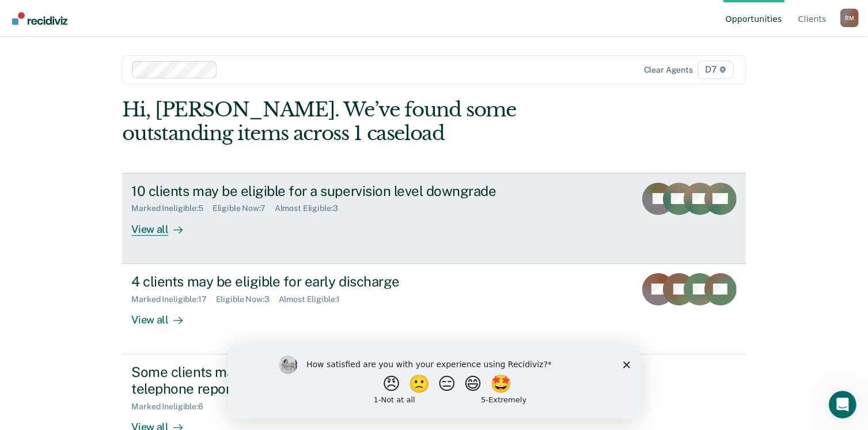  What do you see at coordinates (716, 69) in the screenshot?
I see `span: D7` at bounding box center [716, 69].